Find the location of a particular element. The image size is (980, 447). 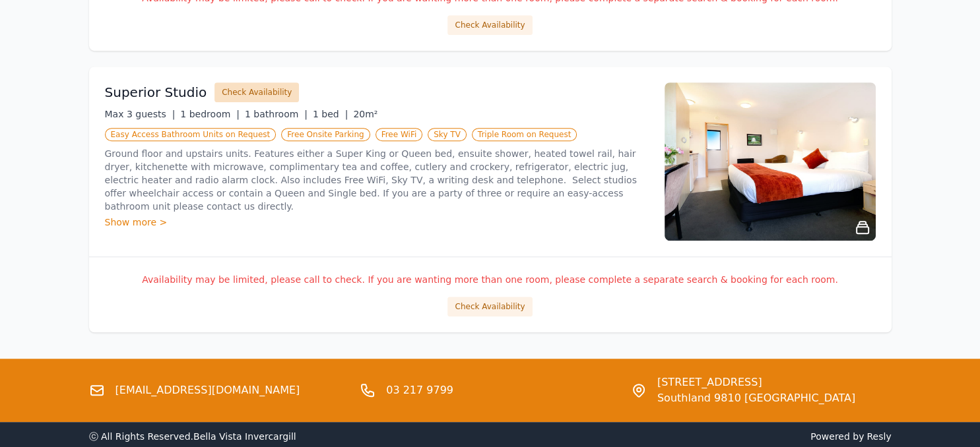

div: Show more > is located at coordinates (377, 222).